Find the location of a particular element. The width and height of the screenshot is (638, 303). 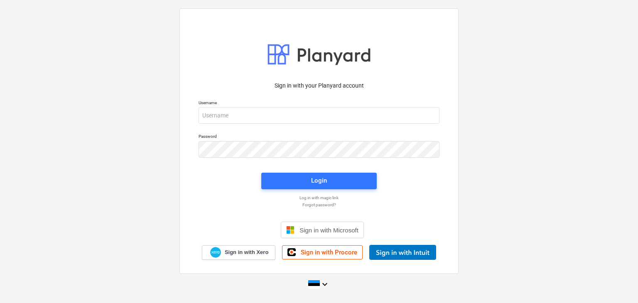

p: Sign in with your Planyard account is located at coordinates (319, 86).